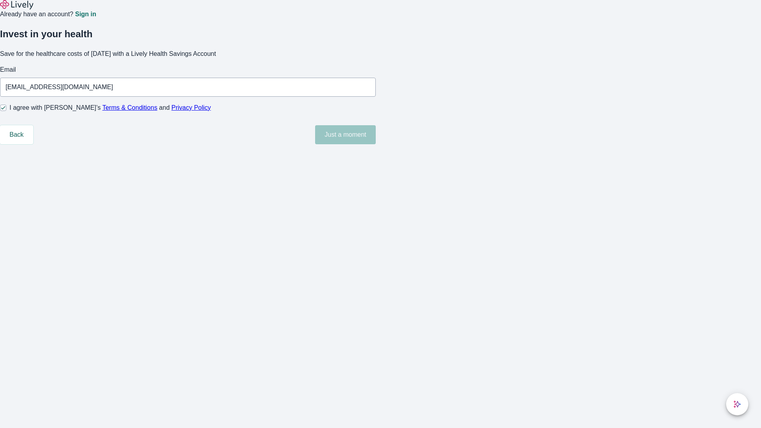  I want to click on a: Privacy Policy, so click(191, 107).